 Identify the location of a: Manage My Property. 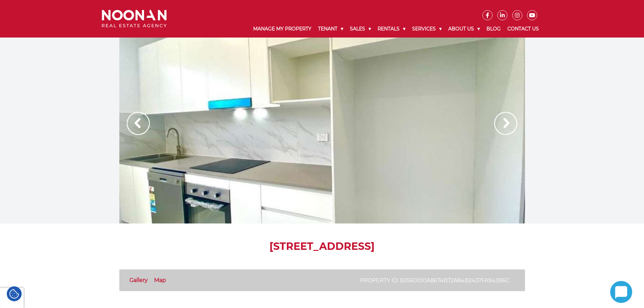
(282, 29).